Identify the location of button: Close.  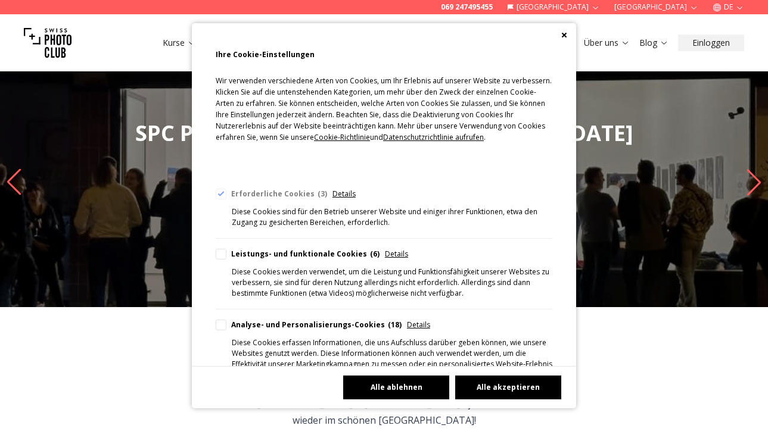
(564, 35).